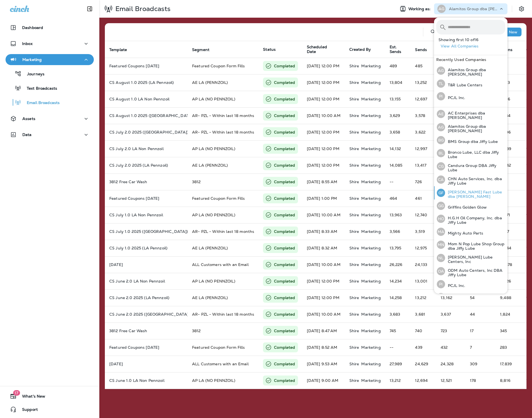 The image size is (532, 418). I want to click on button: CGCandura Group DBA Jiffy Lube, so click(471, 166).